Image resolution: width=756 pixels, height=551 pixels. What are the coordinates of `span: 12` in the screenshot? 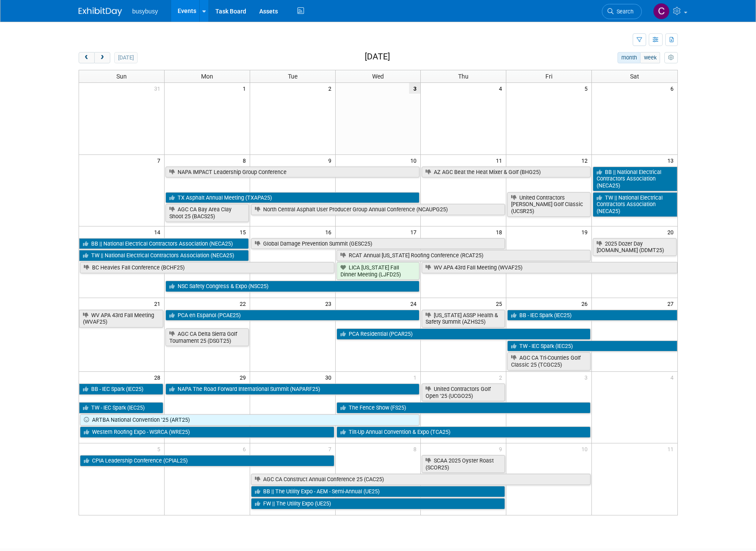 It's located at (586, 160).